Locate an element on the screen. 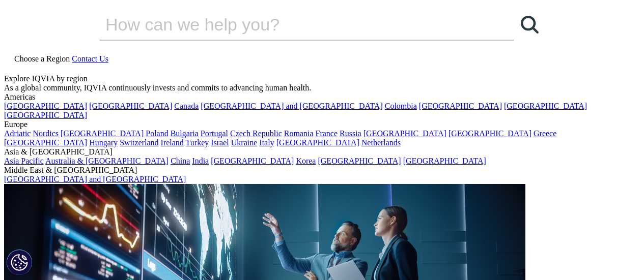  a: India is located at coordinates (200, 161).